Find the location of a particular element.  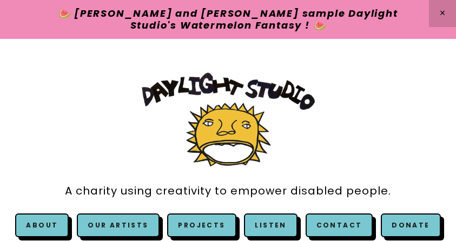

a: About is located at coordinates (42, 225).